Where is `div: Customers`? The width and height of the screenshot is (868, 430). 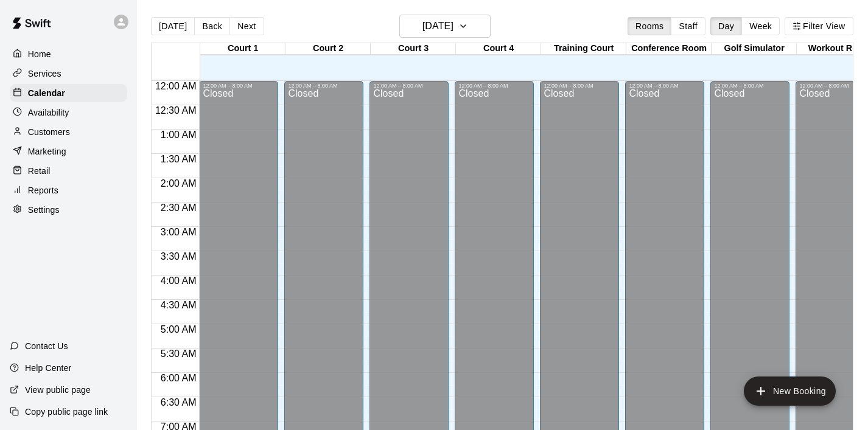
div: Customers is located at coordinates (68, 132).